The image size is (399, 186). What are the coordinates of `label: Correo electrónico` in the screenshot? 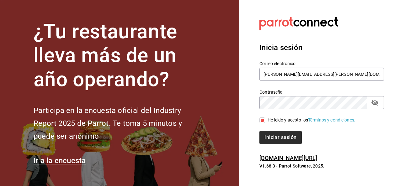 It's located at (322, 63).